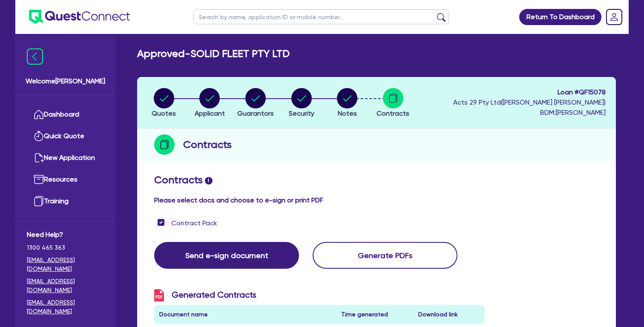  Describe the element at coordinates (385, 255) in the screenshot. I see `button: Generate PDFs` at that location.